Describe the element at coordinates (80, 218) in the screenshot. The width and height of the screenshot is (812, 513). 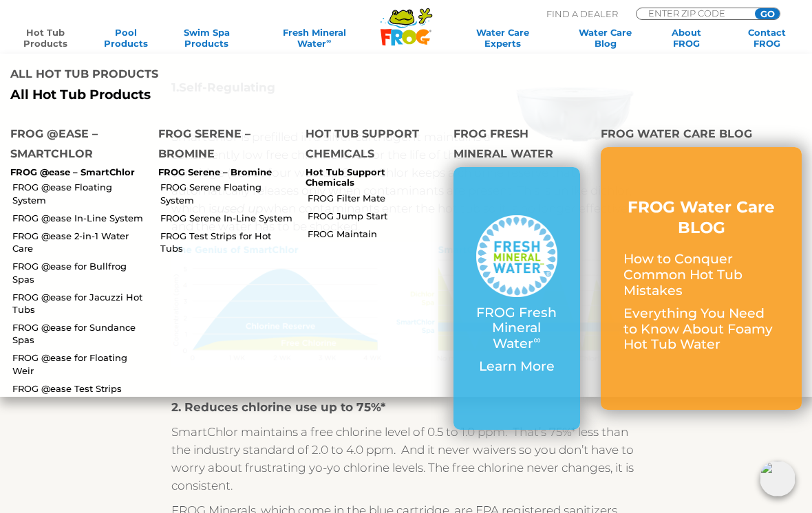
I see `a: FROG @ease In-Line System` at that location.